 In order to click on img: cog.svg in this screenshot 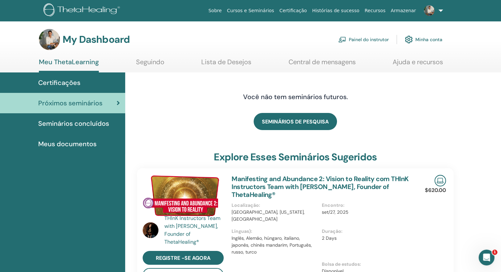, I will do `click(409, 40)`.